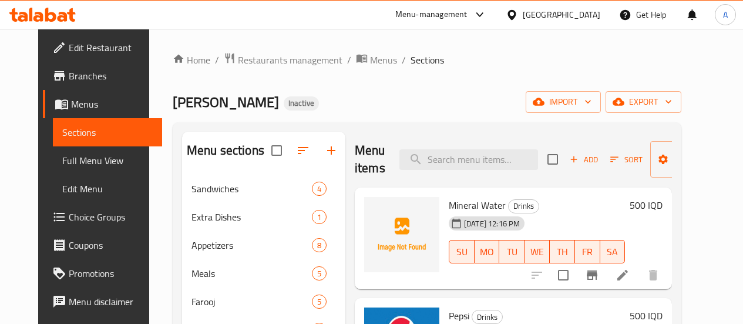  What do you see at coordinates (588, 252) in the screenshot?
I see `span: FR` at bounding box center [588, 252].